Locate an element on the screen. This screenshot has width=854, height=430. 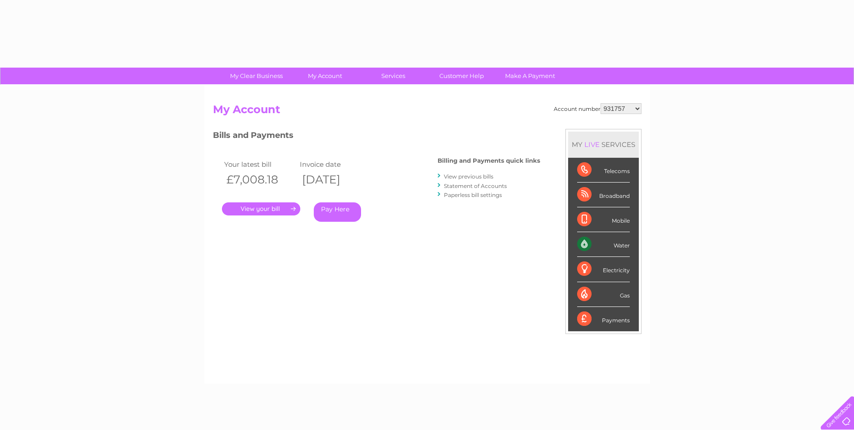
div: Payments is located at coordinates (604, 319).